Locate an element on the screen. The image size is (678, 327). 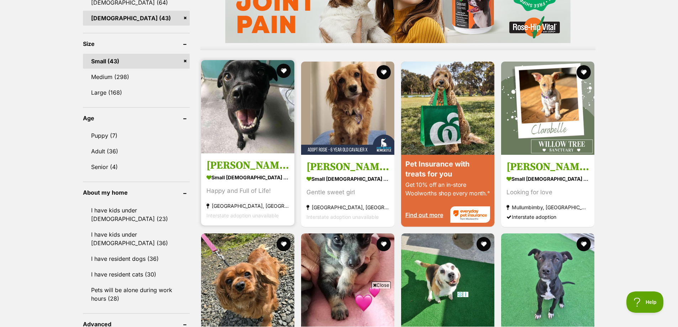
img: Lizzie - Cavalier King Charles Spaniel Dog is located at coordinates (248, 280).